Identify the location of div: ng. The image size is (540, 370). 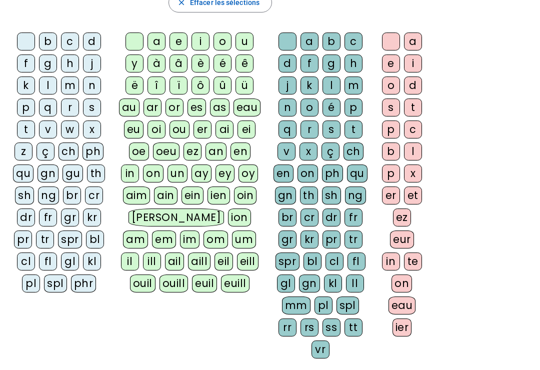
(355, 195).